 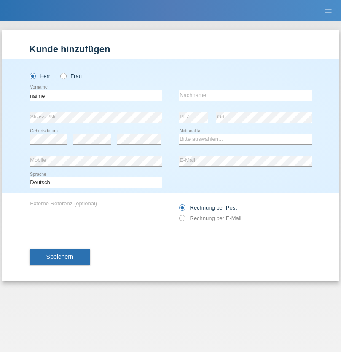 What do you see at coordinates (60, 257) in the screenshot?
I see `span: Speichern` at bounding box center [60, 257].